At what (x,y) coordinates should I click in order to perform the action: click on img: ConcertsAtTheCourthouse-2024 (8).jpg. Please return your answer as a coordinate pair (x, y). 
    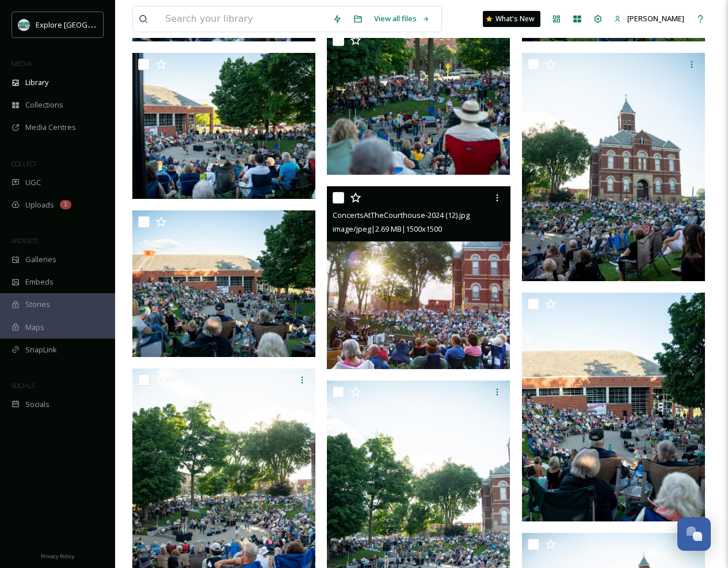
    Looking at the image, I should click on (224, 283).